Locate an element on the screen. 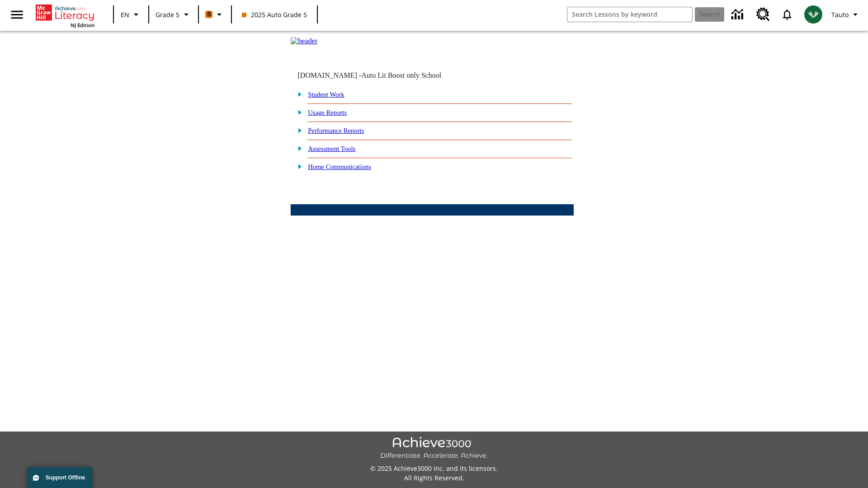 The height and width of the screenshot is (488, 868). img: header is located at coordinates (304, 41).